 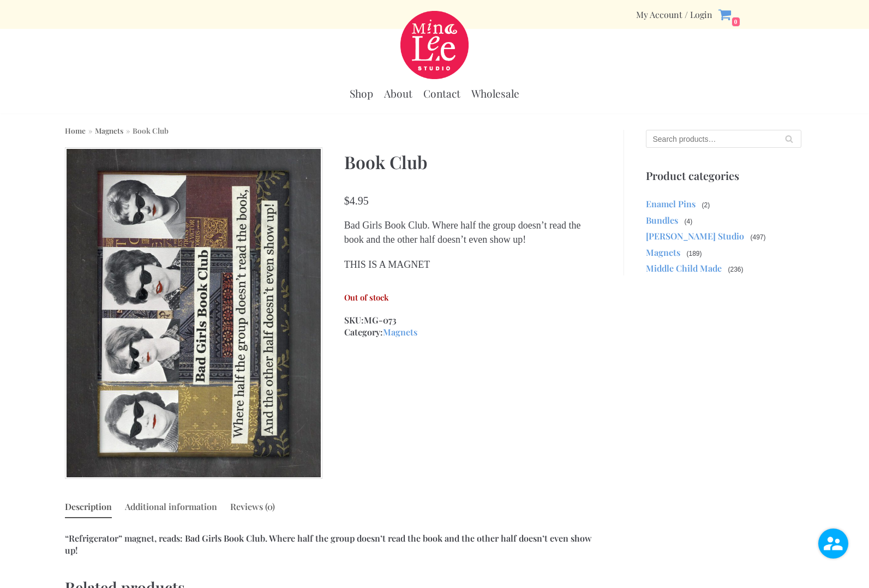 What do you see at coordinates (361, 93) in the screenshot?
I see `a: Shop` at bounding box center [361, 93].